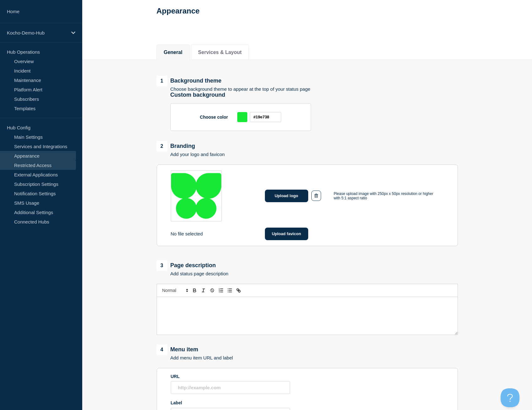 The width and height of the screenshot is (532, 410). I want to click on p: Please upload image with 250px x 50px resolution or higher with 5:1 aspect ratio, so click(387, 196).